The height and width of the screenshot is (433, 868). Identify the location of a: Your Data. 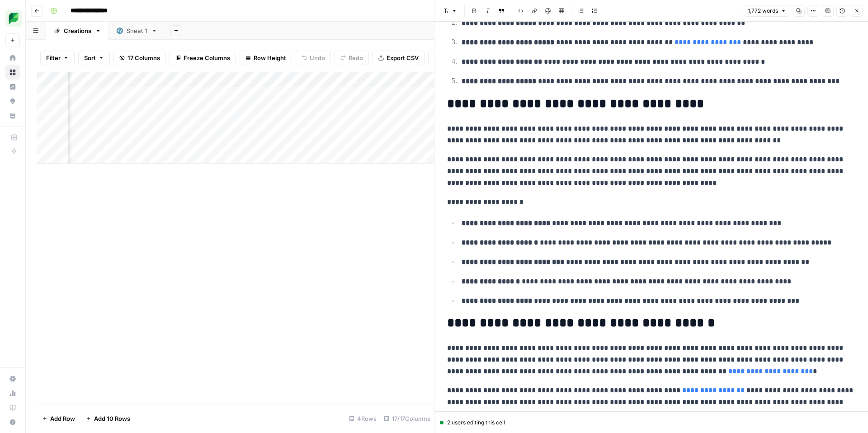
(13, 116).